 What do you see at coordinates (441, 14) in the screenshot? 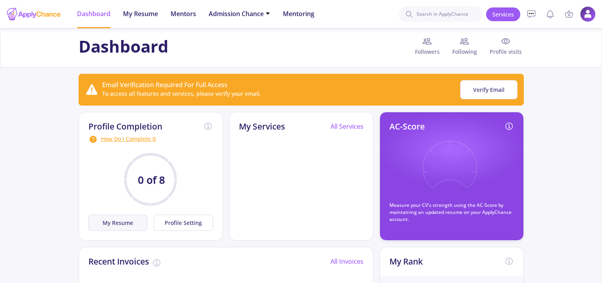
I see `input: Search in ApplyChance` at bounding box center [441, 14].